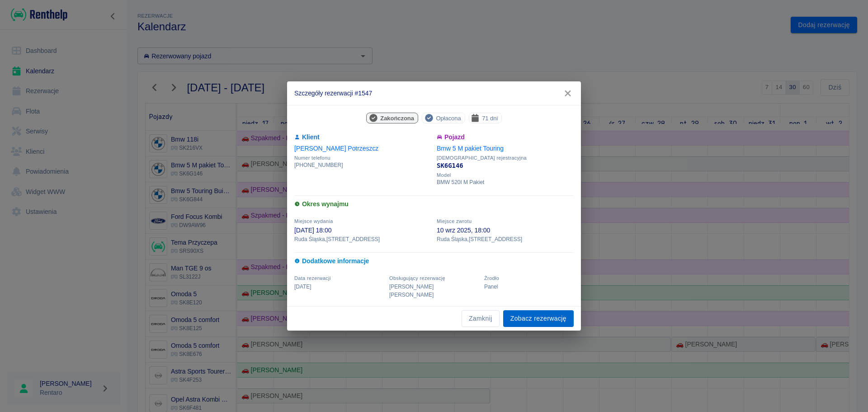 The image size is (868, 412). Describe the element at coordinates (448, 118) in the screenshot. I see `span: Opłacona` at that location.